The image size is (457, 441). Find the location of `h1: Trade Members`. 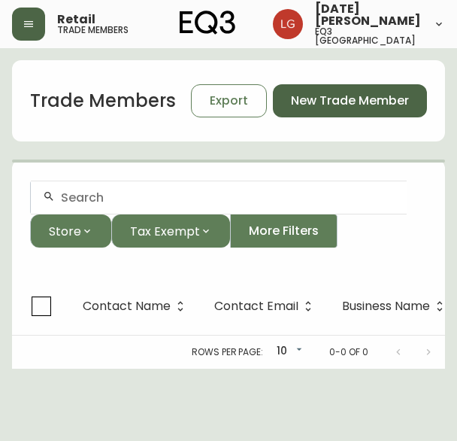

h1: Trade Members is located at coordinates (103, 101).